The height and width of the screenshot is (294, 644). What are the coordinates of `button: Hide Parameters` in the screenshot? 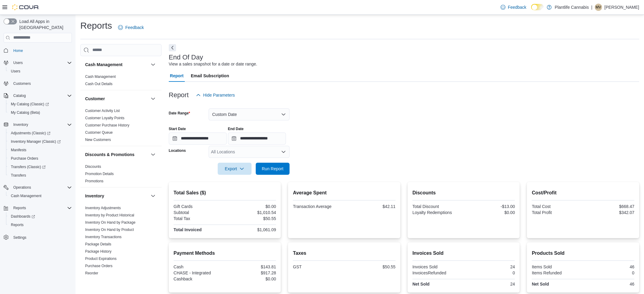 It's located at (215, 95).